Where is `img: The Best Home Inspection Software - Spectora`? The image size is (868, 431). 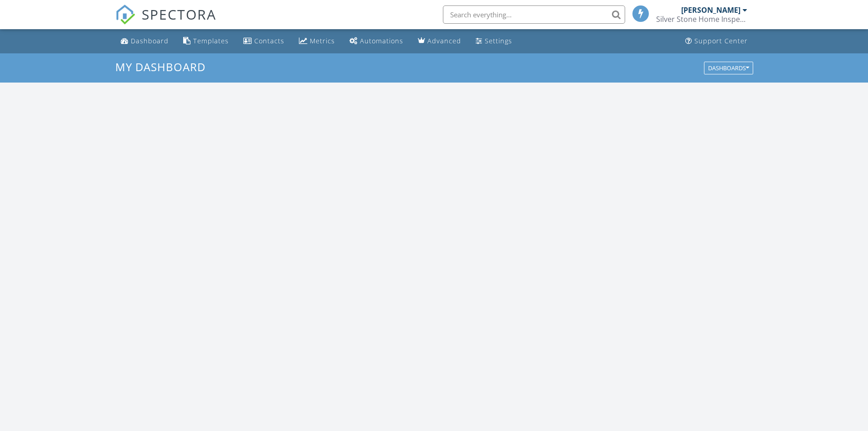
img: The Best Home Inspection Software - Spectora is located at coordinates (126, 14).